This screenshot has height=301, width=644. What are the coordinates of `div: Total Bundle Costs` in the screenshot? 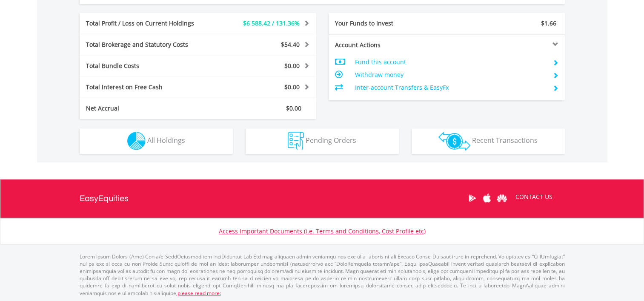 It's located at (148, 66).